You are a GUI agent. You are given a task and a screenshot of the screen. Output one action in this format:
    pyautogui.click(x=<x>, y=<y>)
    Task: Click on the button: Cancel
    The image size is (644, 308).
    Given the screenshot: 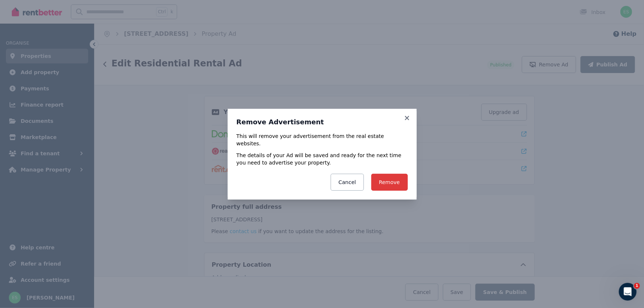 What is the action you would take?
    pyautogui.click(x=347, y=182)
    